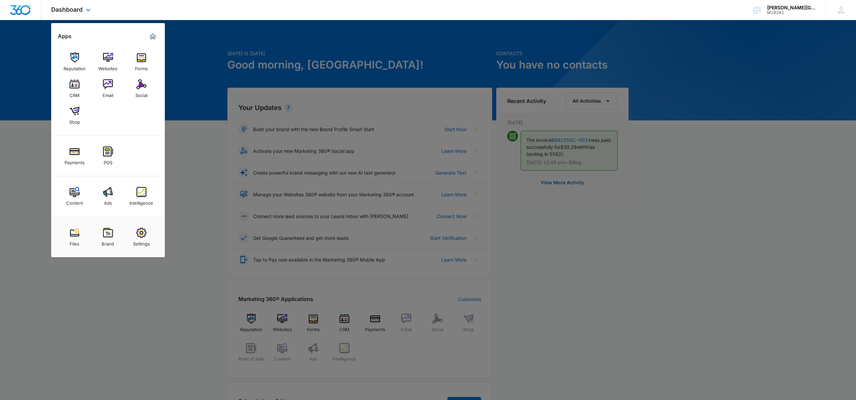  I want to click on a: Ads, so click(108, 196).